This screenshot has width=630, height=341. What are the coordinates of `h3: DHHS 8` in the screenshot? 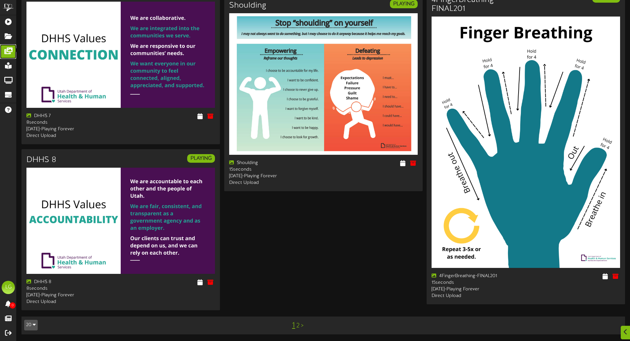 It's located at (41, 160).